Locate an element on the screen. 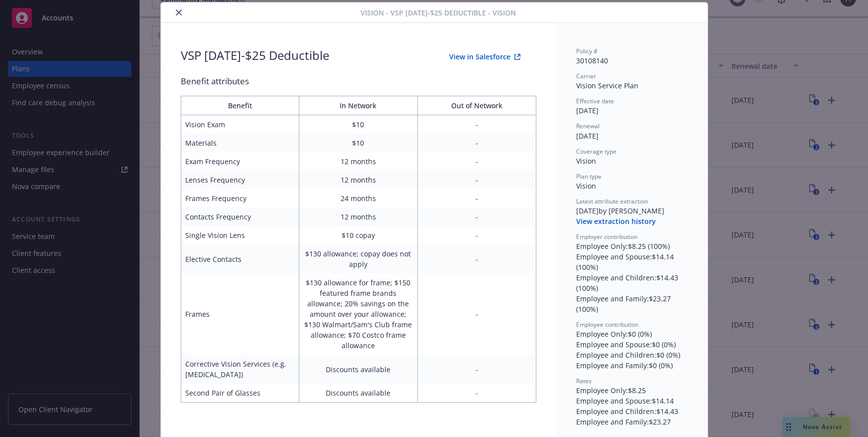  td: Frames is located at coordinates (240, 314).